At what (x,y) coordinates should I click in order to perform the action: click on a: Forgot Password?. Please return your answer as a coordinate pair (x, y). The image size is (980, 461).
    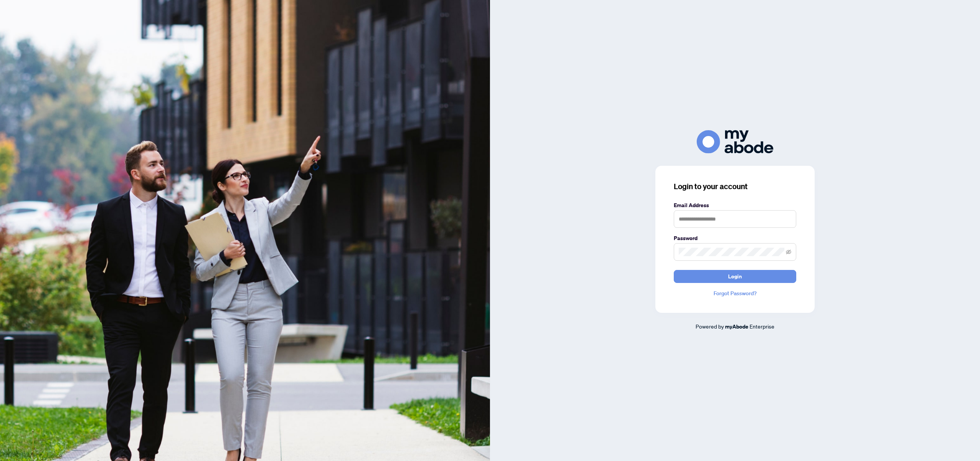
    Looking at the image, I should click on (735, 294).